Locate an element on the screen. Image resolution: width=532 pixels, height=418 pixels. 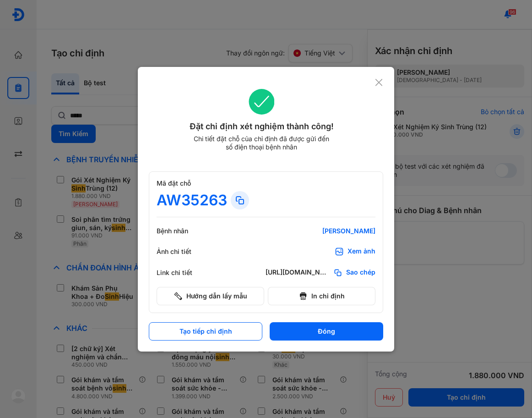
div: Bệnh nhân is located at coordinates (184, 231).